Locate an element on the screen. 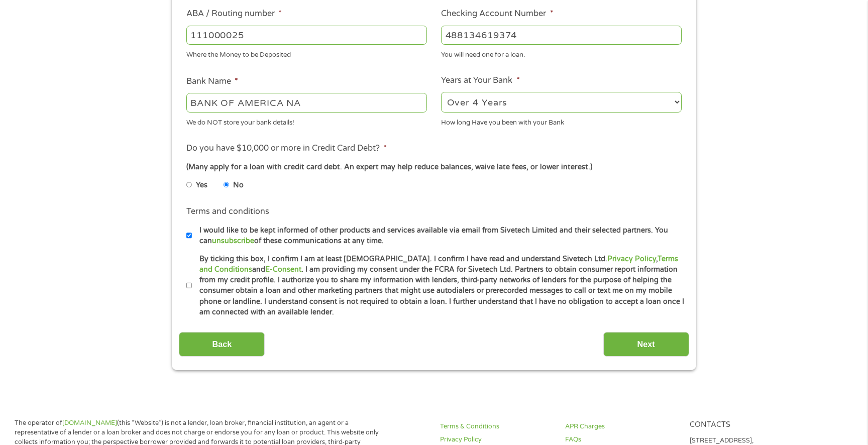 This screenshot has height=445, width=868. label: Bank Name is located at coordinates (212, 81).